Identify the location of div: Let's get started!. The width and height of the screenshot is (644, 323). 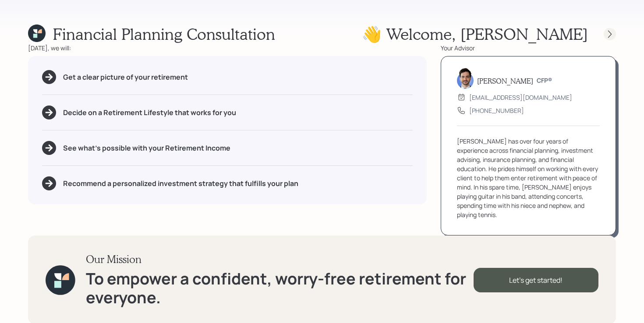
(535, 280).